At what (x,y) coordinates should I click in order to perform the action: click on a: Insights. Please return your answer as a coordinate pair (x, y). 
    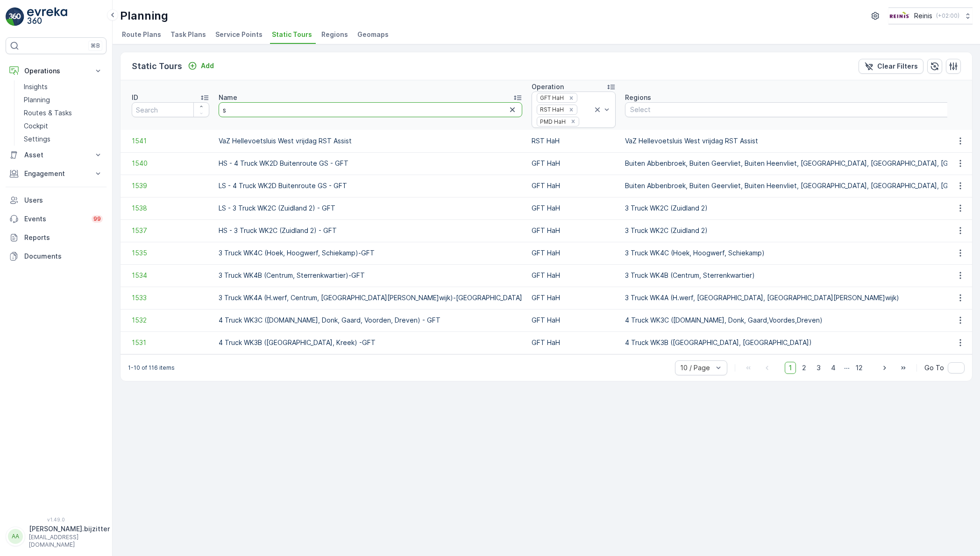
    Looking at the image, I should click on (63, 87).